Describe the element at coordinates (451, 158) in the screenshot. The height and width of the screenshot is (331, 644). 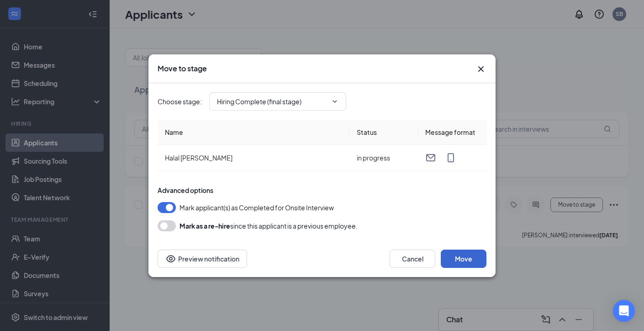
I see `svg: MobileSms` at that location.